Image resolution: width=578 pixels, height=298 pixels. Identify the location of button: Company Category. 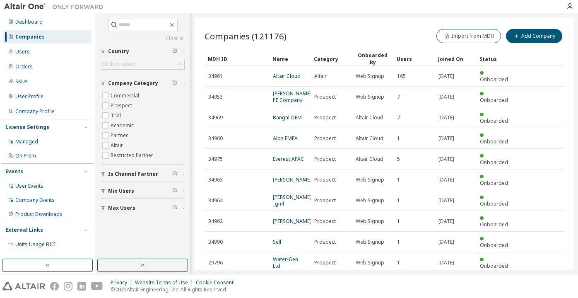
(143, 83).